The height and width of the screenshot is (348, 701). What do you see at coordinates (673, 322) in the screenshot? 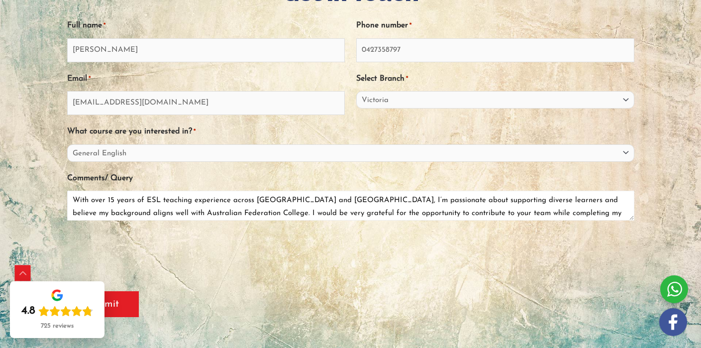
I see `img: white-facebook.png` at bounding box center [673, 322].